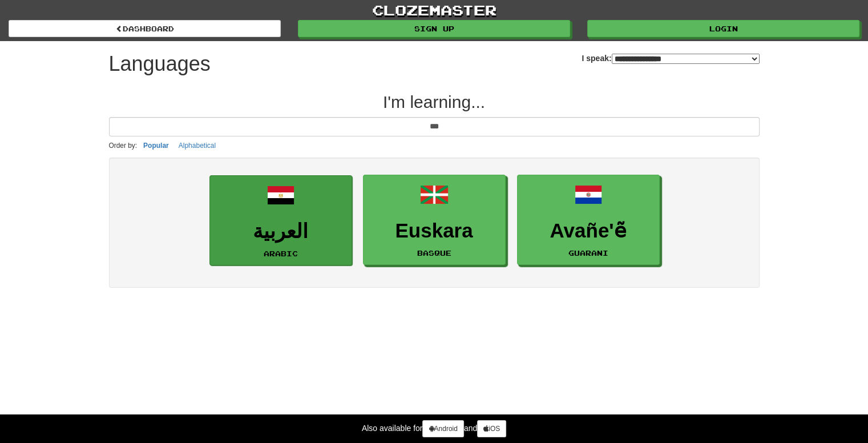 The width and height of the screenshot is (868, 443). What do you see at coordinates (434, 231) in the screenshot?
I see `h3: Euskara` at bounding box center [434, 231].